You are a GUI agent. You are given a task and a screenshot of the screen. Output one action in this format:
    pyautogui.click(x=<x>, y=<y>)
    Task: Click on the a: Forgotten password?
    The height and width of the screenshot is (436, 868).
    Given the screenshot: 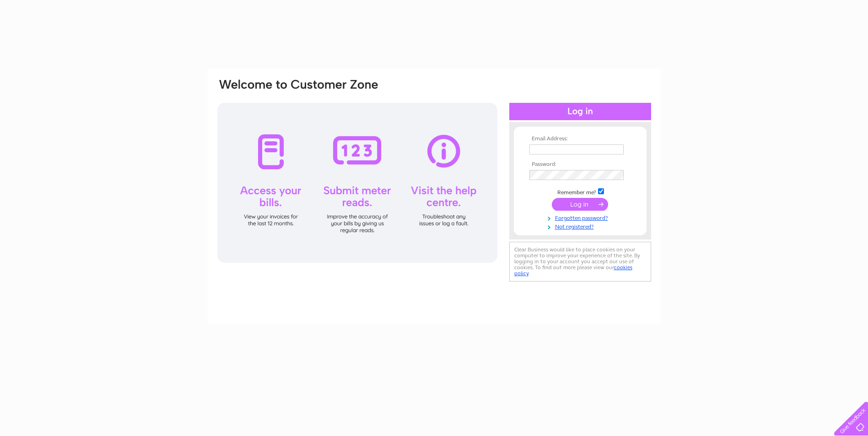 What is the action you would take?
    pyautogui.click(x=581, y=217)
    